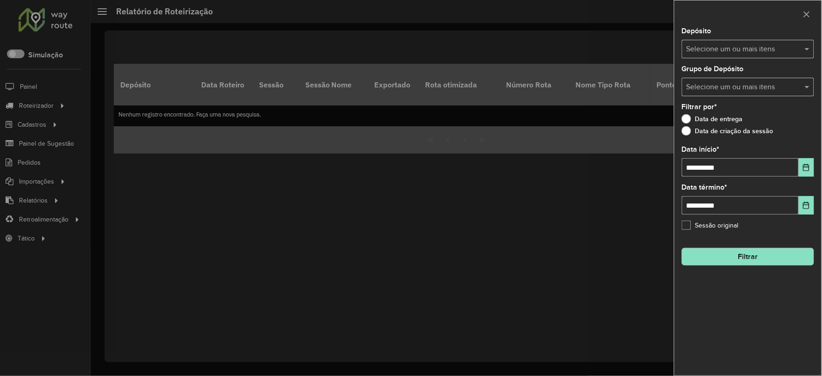 This screenshot has width=822, height=376. I want to click on label: Grupo de Depósito, so click(713, 69).